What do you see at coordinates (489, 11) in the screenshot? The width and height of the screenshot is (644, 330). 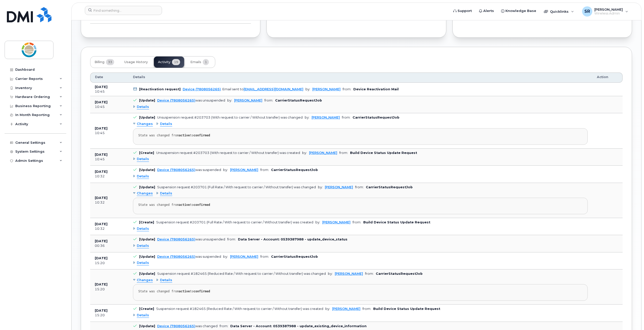 I see `span: Alerts` at bounding box center [489, 11].